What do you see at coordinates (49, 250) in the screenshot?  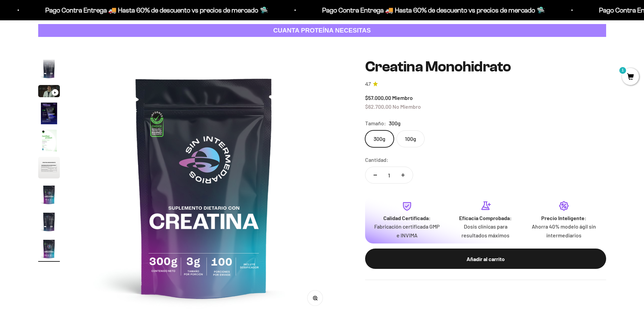 I see `button: Ir al artículo 9` at bounding box center [49, 250].